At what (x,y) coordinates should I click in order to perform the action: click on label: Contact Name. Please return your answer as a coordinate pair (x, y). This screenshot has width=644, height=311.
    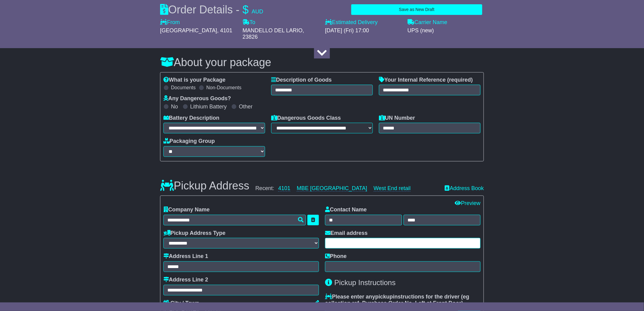
    Looking at the image, I should click on (345, 210).